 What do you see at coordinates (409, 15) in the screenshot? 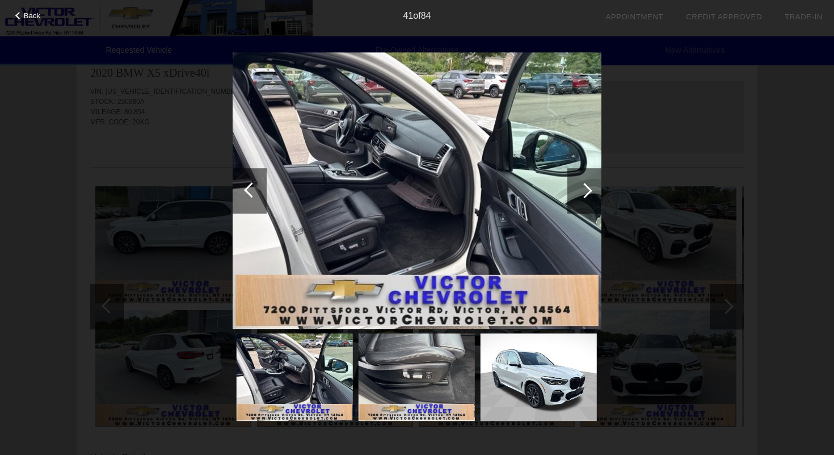
I see `span: 41` at bounding box center [409, 15].